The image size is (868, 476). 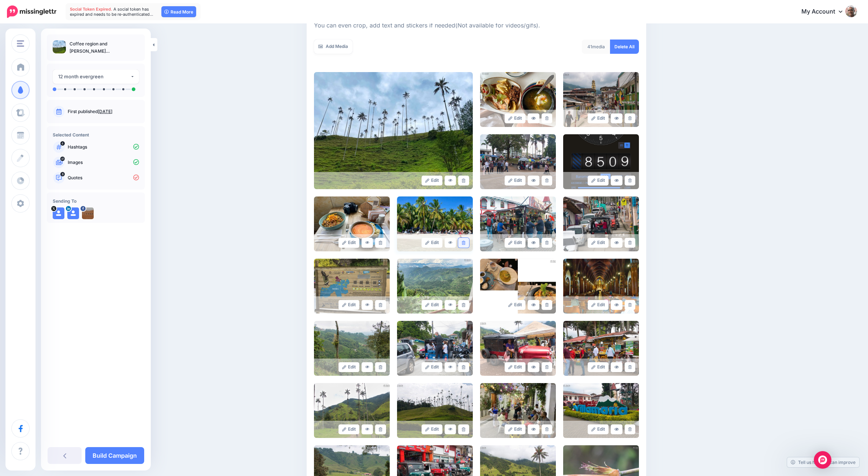 I want to click on img: 90ca5132bd32a1286506967d5a7b4faa_large.jpg, so click(x=518, y=162).